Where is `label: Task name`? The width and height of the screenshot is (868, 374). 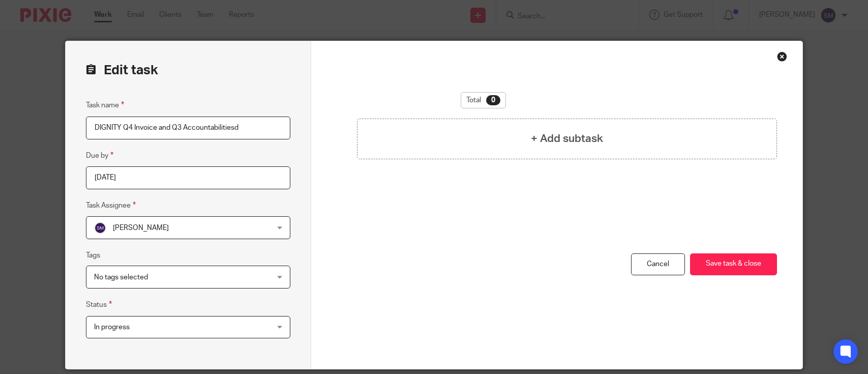 label: Task name is located at coordinates (105, 105).